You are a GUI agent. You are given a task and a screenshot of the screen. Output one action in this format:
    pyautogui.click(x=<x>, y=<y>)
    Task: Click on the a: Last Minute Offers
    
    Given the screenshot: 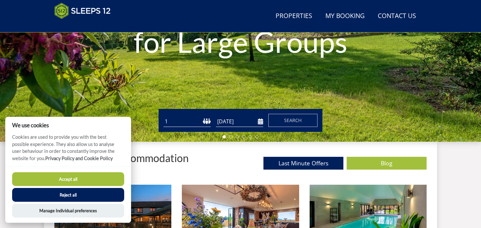 What is the action you would take?
    pyautogui.click(x=303, y=163)
    